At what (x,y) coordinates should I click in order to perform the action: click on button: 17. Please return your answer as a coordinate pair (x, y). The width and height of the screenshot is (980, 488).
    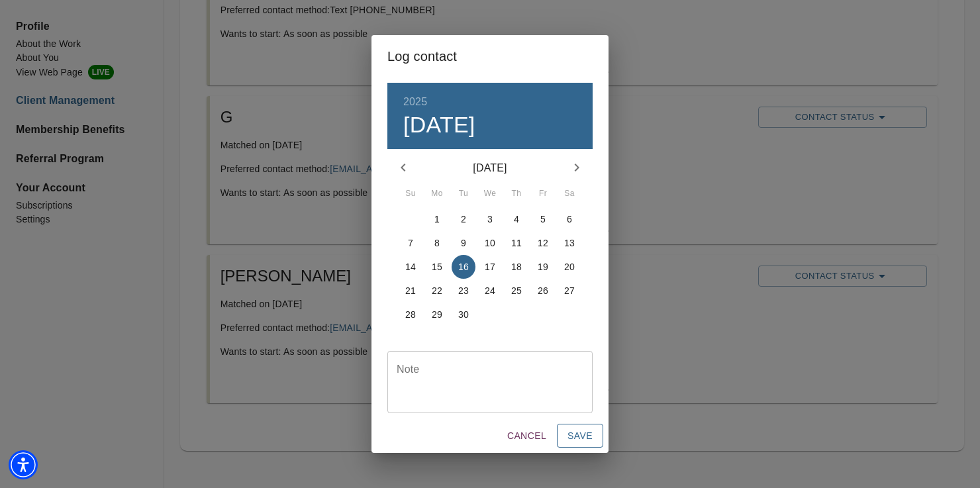
    Looking at the image, I should click on (490, 267).